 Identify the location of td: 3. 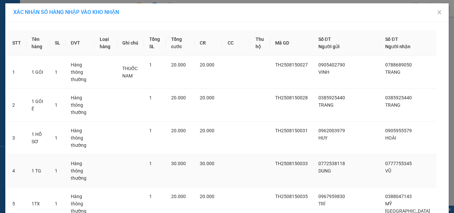
(17, 138).